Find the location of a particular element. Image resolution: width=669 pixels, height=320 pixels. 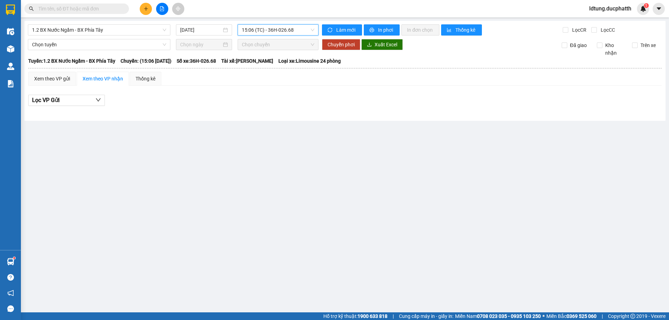

span: 1 is located at coordinates (646, 6).